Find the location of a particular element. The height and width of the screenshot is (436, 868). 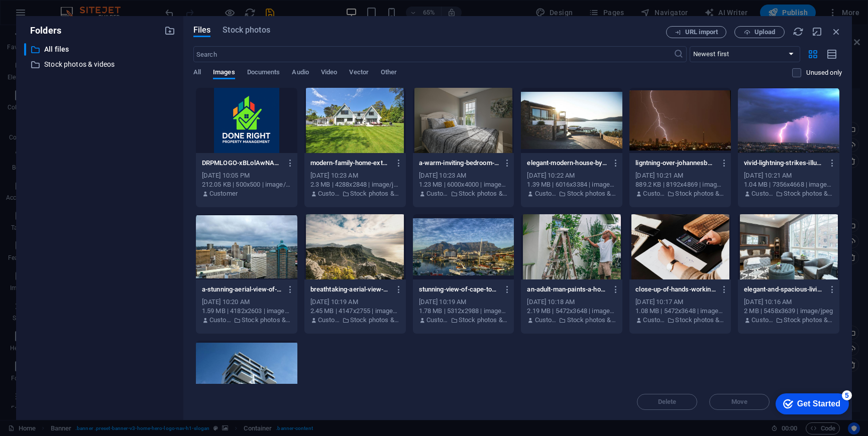

i: Reload is located at coordinates (798, 31).